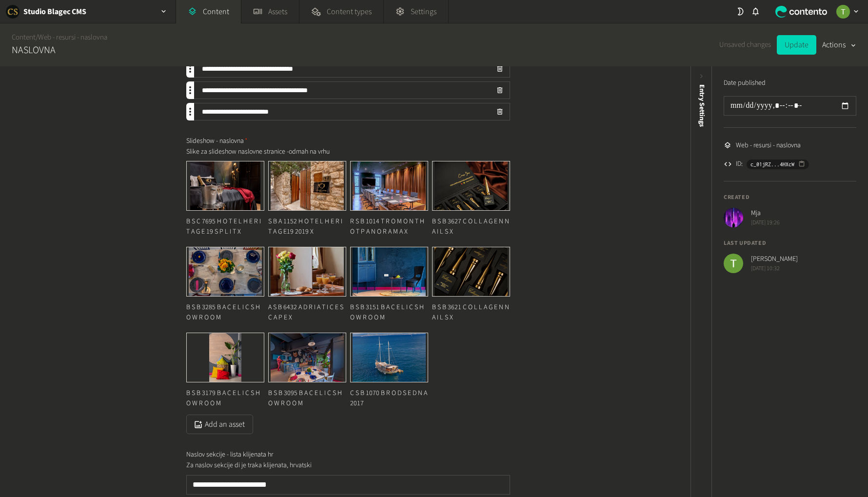  What do you see at coordinates (765, 213) in the screenshot?
I see `span: Mja` at bounding box center [765, 213].